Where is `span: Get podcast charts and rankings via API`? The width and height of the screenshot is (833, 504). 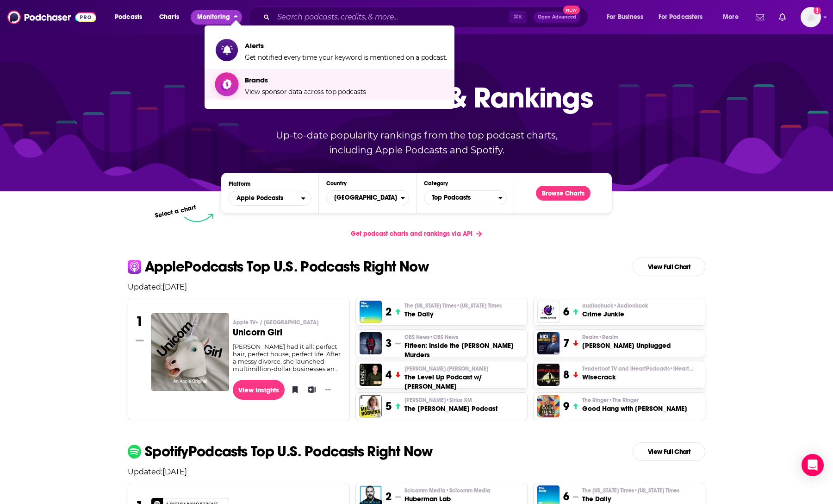 span: Get podcast charts and rankings via API is located at coordinates (411, 234).